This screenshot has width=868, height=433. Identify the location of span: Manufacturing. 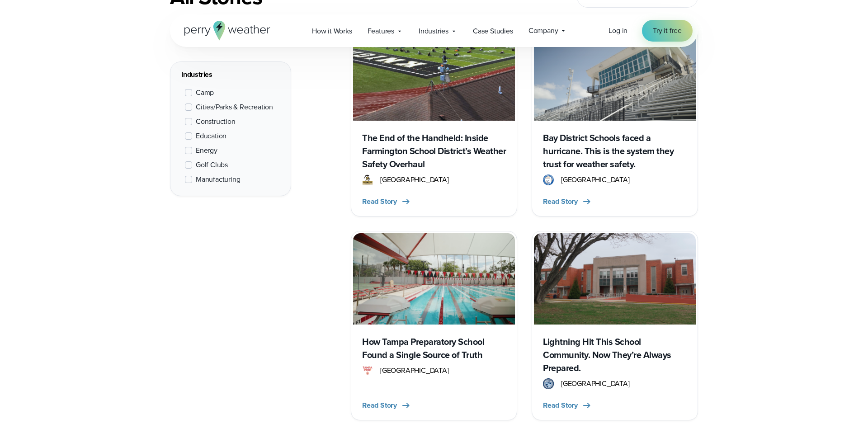
(218, 179).